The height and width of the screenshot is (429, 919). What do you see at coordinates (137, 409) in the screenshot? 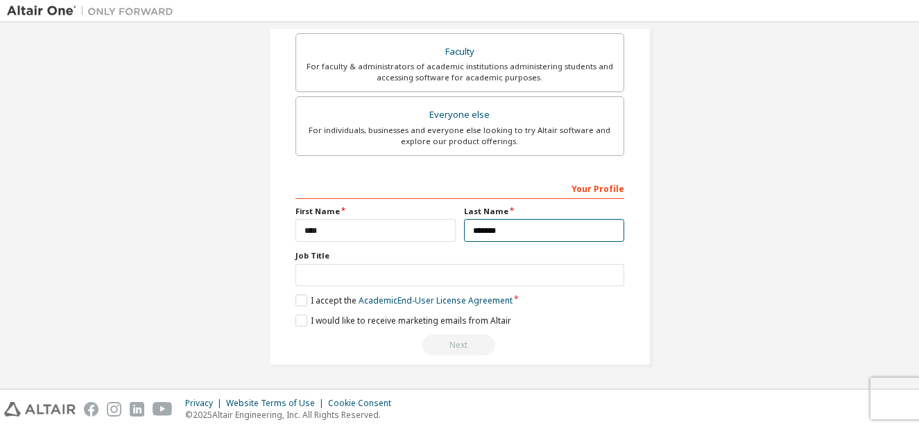
I see `img: linkedin.svg` at bounding box center [137, 409].